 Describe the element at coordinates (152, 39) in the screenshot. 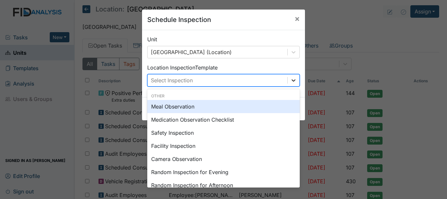

I see `label: Unit` at that location.